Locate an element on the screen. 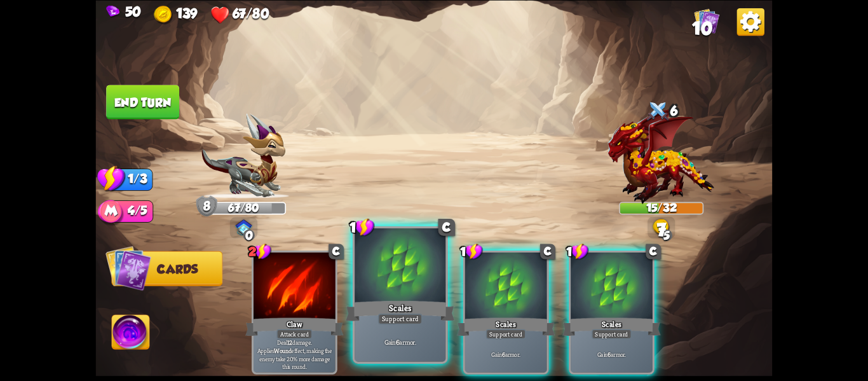 This screenshot has width=868, height=381. img: Mana_Points.png is located at coordinates (111, 213).